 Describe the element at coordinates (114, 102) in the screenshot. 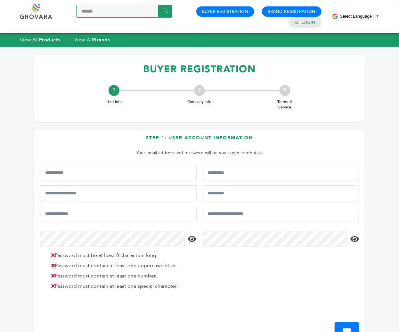

I see `span: User Info` at that location.